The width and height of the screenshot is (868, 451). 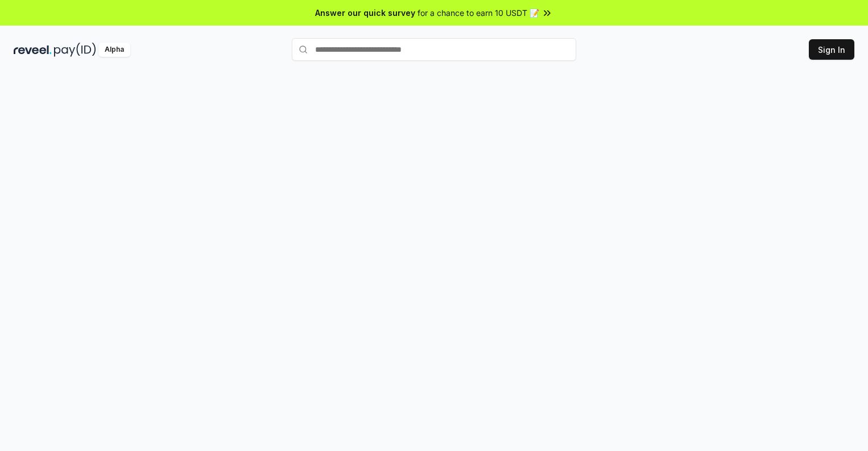 I want to click on span: Answer our quick survey, so click(x=365, y=13).